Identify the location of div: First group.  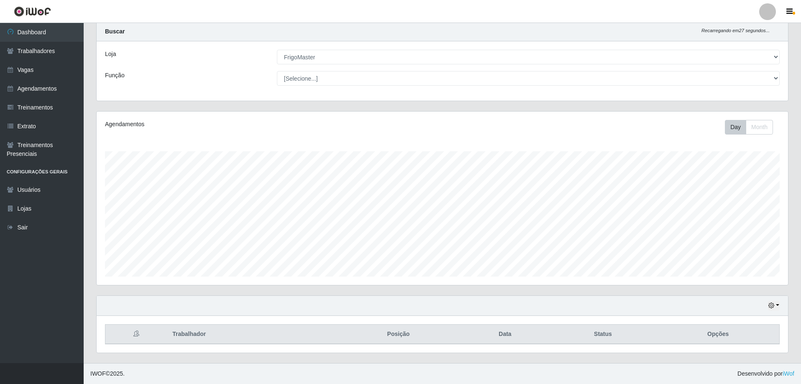
(749, 127).